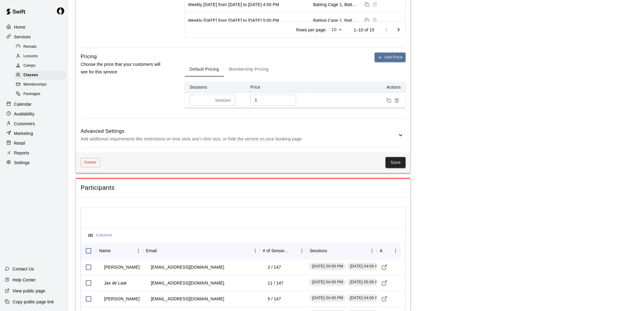 The height and width of the screenshot is (311, 644). What do you see at coordinates (356, 87) in the screenshot?
I see `th: Actions` at bounding box center [356, 87].